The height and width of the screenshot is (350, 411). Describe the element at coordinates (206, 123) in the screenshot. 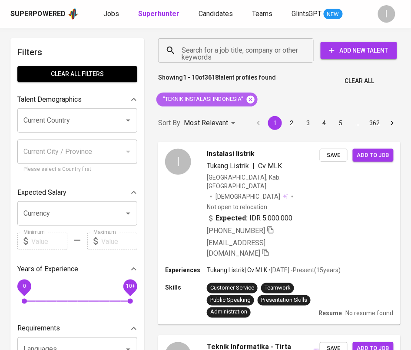

I see `p: Most Relevant` at that location.